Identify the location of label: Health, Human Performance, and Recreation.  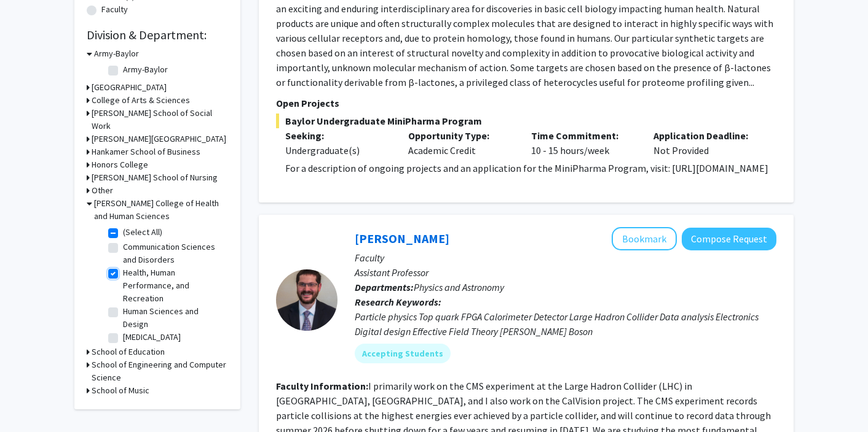
(174, 286).